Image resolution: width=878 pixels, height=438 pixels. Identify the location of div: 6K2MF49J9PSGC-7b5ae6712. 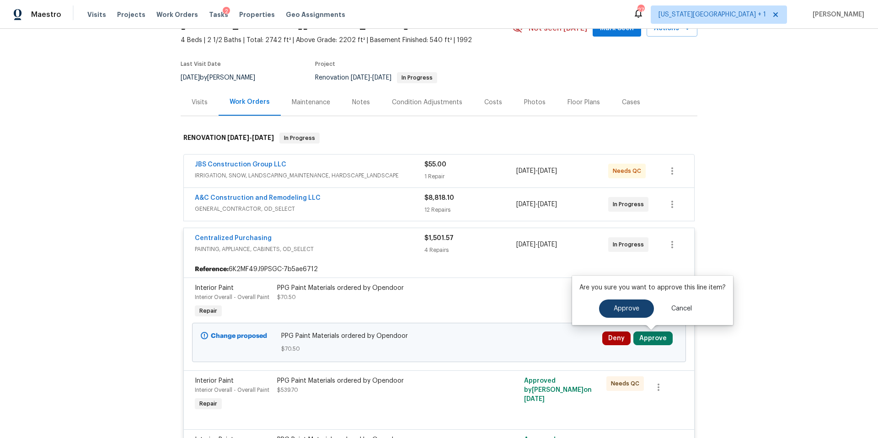
(439, 269).